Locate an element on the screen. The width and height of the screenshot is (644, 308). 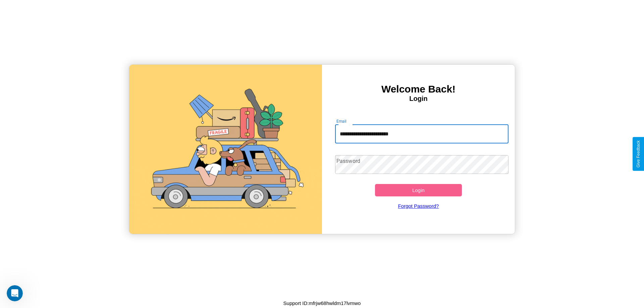
img: gif is located at coordinates (225, 149).